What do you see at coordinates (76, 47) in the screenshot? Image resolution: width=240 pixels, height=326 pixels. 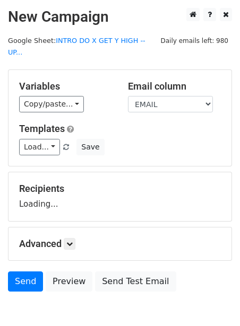 I see `small: Google Sheet:` at bounding box center [76, 47].